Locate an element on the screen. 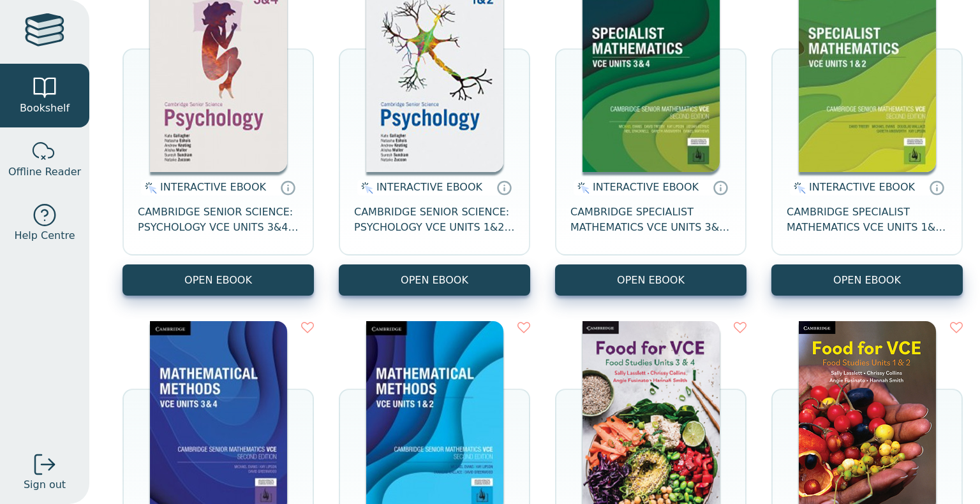  span: Offline Reader is located at coordinates (45, 172).